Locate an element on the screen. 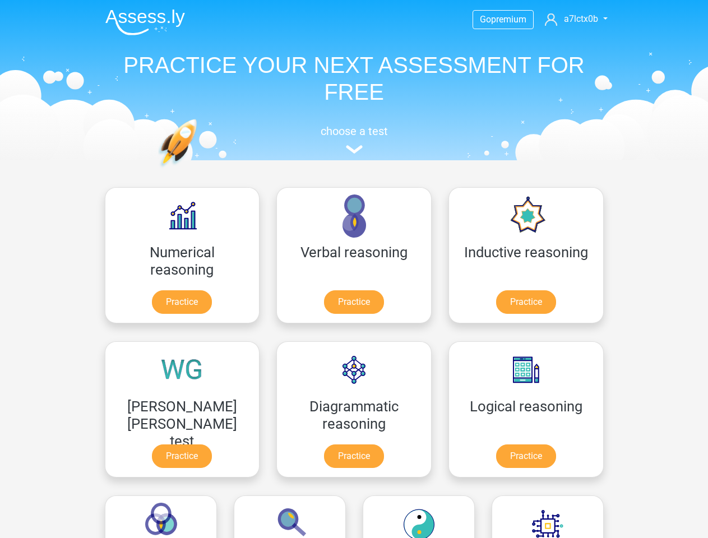 This screenshot has height=538, width=708. a: choose a test is located at coordinates (354, 139).